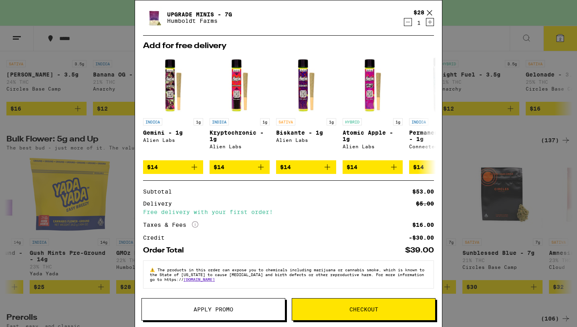  Describe the element at coordinates (160, 203) in the screenshot. I see `div: Delivery` at that location.